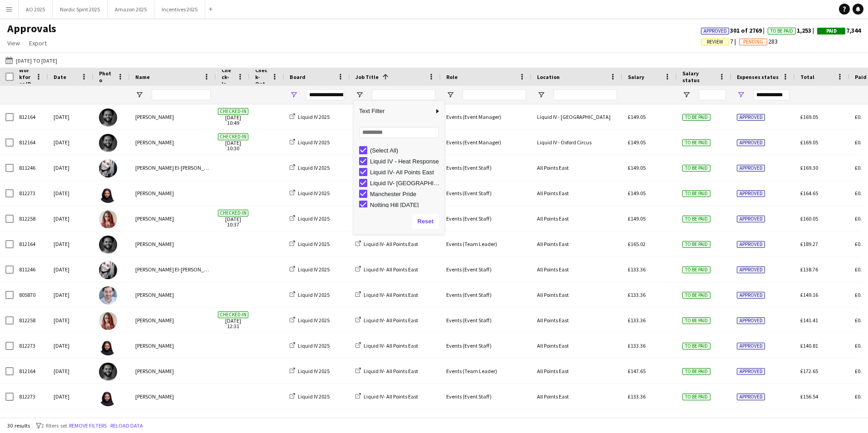 The image size is (868, 433). I want to click on span: 301 of 2769, so click(734, 30).